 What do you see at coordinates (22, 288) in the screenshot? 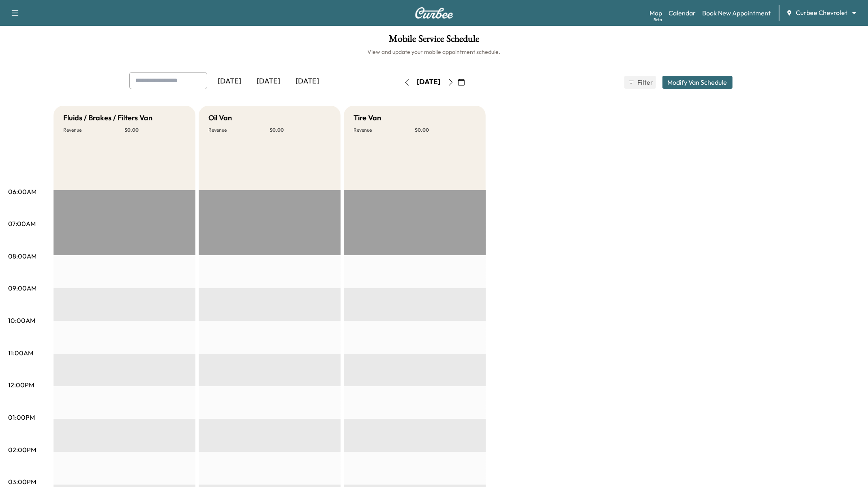
I see `p: 09:00AM` at bounding box center [22, 288].